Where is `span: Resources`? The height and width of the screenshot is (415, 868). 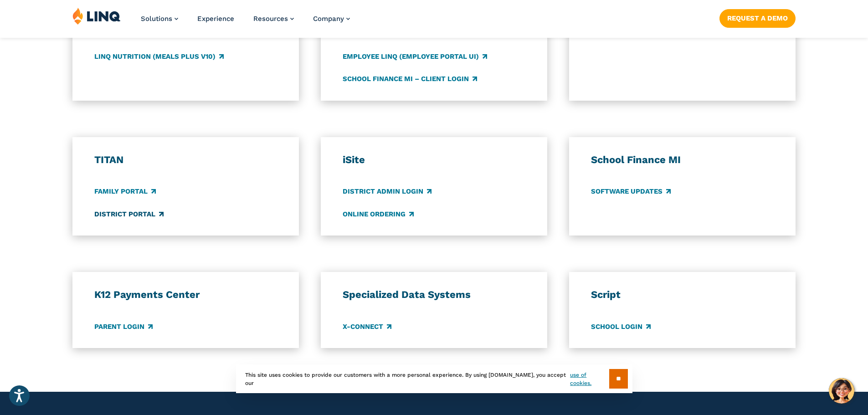 span: Resources is located at coordinates (271, 19).